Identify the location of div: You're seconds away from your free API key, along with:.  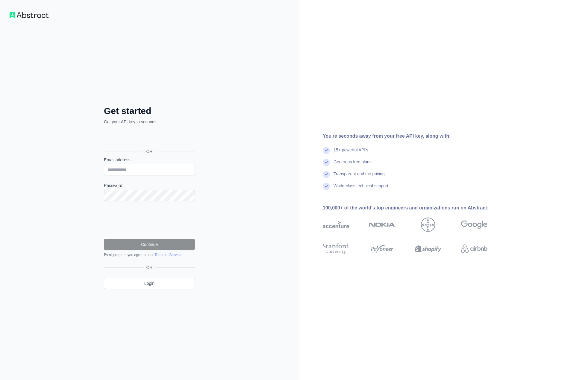
(415, 136).